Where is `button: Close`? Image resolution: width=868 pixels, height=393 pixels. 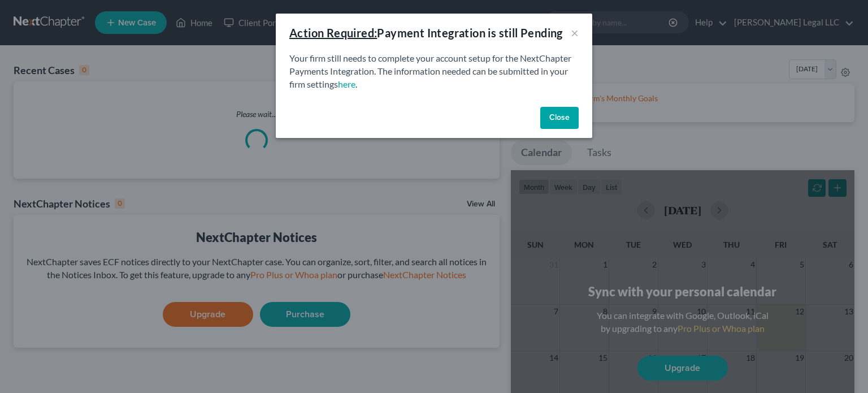
button: Close is located at coordinates (559, 119).